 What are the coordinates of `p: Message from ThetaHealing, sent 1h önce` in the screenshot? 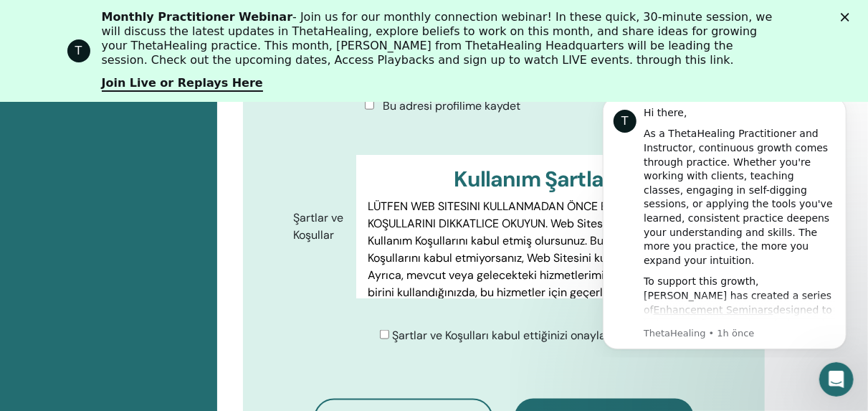 It's located at (159, 250).